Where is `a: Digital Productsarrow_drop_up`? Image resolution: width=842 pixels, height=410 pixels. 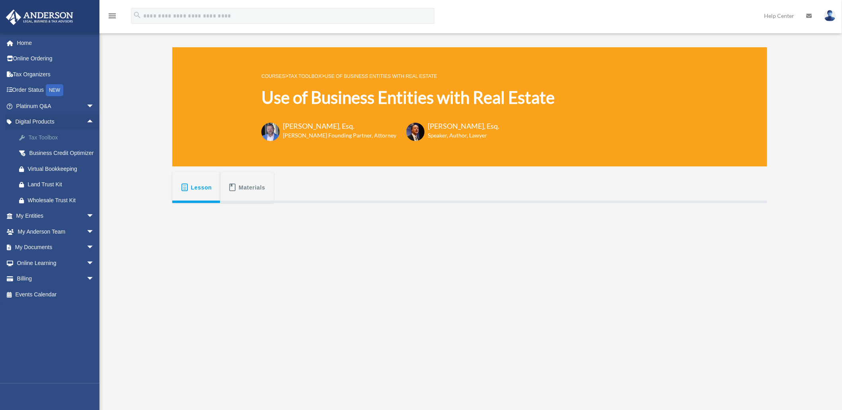
a: Digital Productsarrow_drop_up is located at coordinates (56, 122).